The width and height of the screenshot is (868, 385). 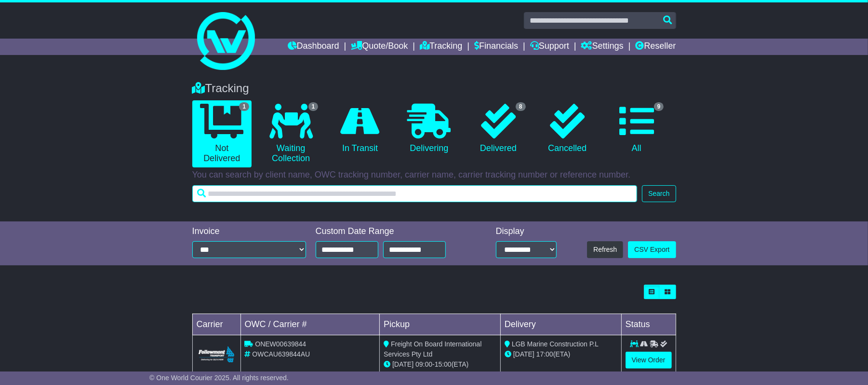 I want to click on span: OWCAU639844AU, so click(x=281, y=354).